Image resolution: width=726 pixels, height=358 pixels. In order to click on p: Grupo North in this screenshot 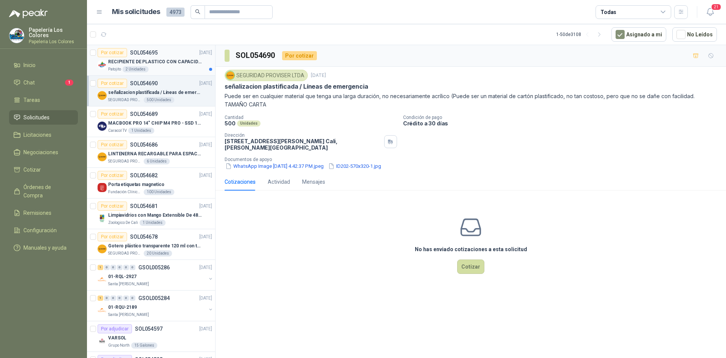, I will do `click(119, 345)`.